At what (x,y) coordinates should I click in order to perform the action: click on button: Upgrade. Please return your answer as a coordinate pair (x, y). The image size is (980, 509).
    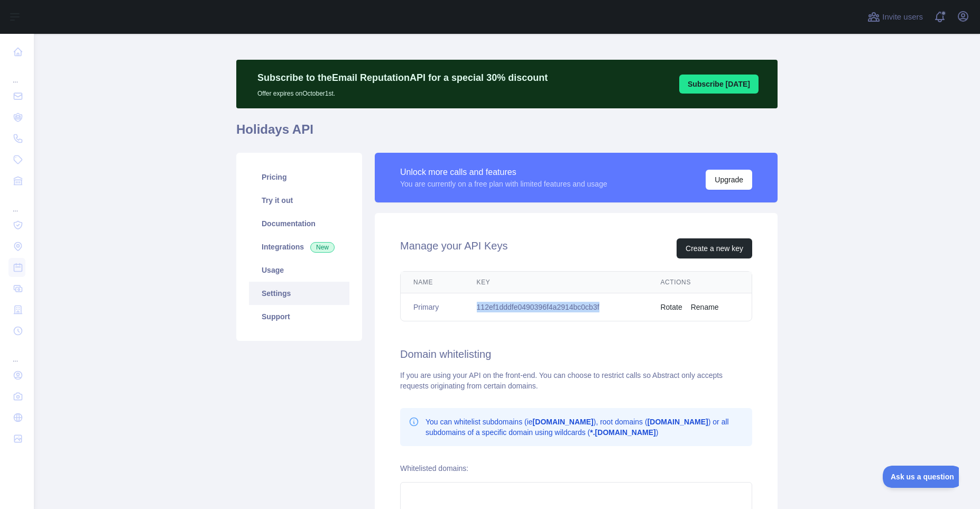
    Looking at the image, I should click on (729, 180).